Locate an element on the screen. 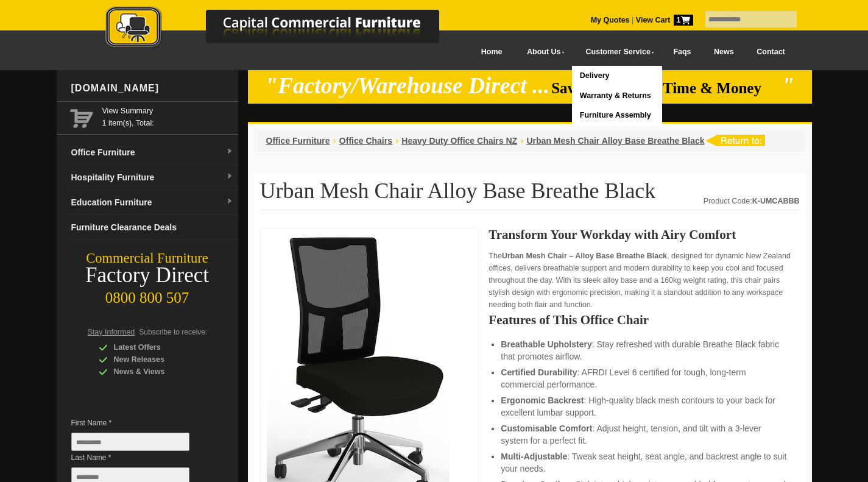 This screenshot has width=868, height=482. a: Education Furnituredropdown is located at coordinates (152, 202).